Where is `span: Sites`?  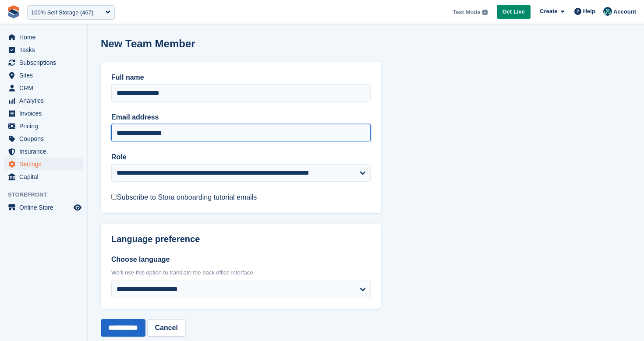
span: Sites is located at coordinates (45, 75).